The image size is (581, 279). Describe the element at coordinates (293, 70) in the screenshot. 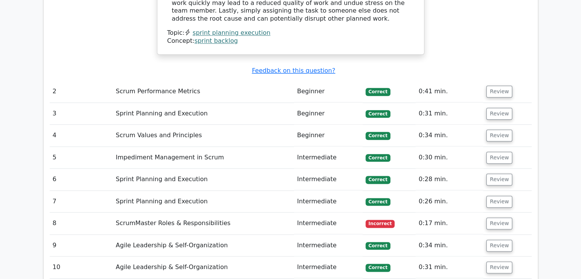

I see `a: Feedback on this question?` at that location.